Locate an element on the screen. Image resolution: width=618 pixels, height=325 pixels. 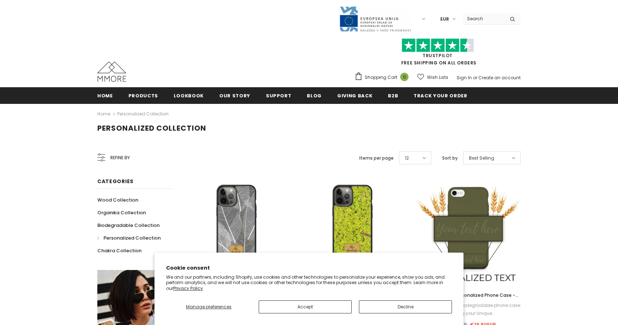
span: support is located at coordinates (279, 96).